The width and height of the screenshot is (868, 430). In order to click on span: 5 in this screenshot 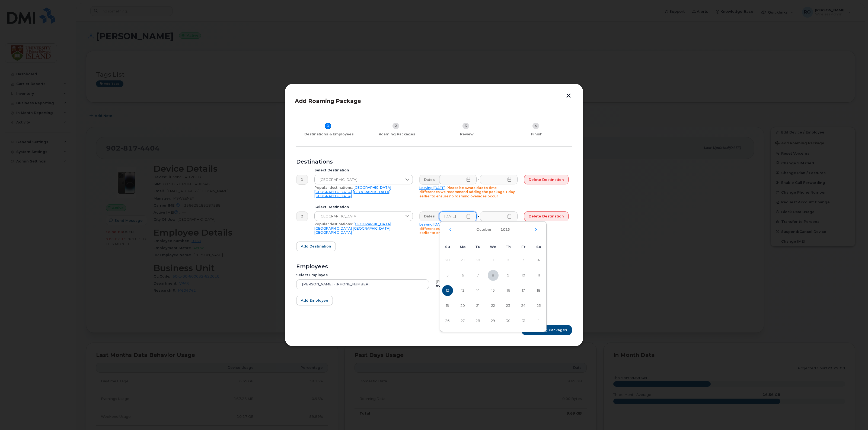, I will do `click(448, 276)`.